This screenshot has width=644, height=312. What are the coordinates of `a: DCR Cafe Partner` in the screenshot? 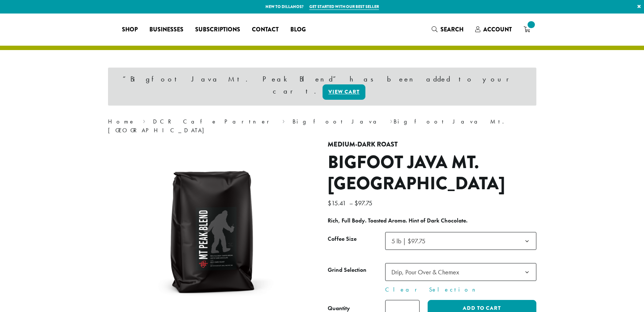 It's located at (214, 121).